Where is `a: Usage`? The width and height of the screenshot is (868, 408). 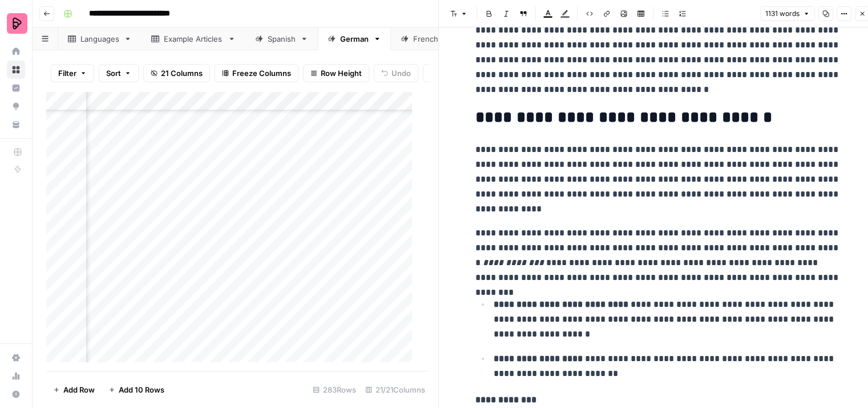
a: Usage is located at coordinates (16, 375).